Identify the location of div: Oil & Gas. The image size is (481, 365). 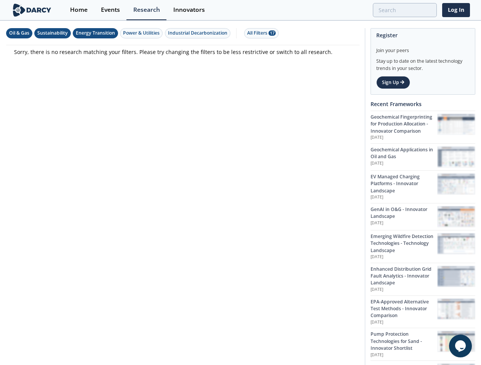
(19, 33).